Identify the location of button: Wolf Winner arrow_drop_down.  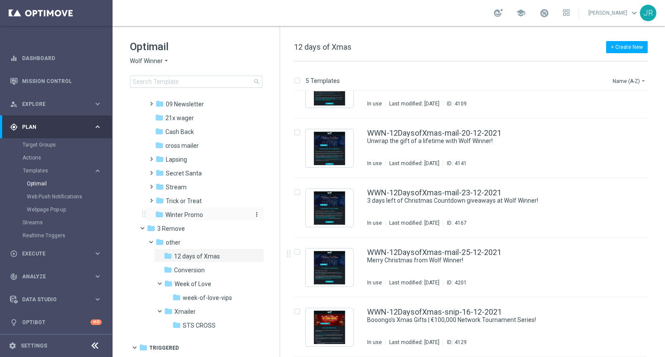
(150, 61).